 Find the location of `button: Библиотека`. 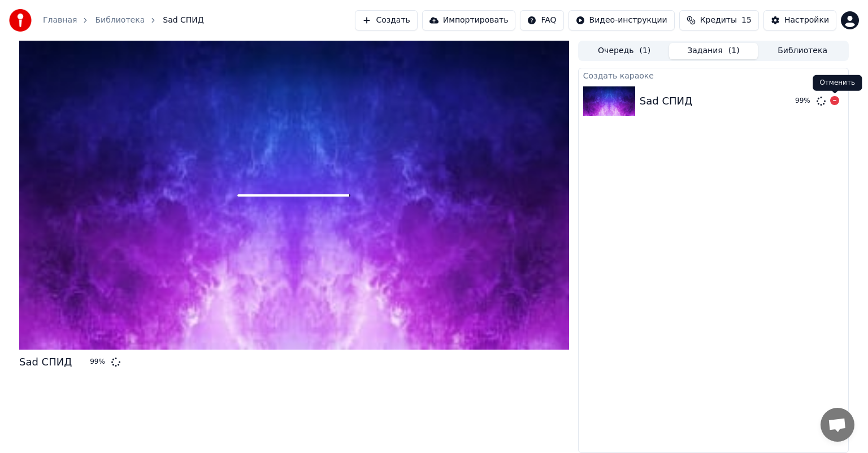

button: Библиотека is located at coordinates (803, 51).